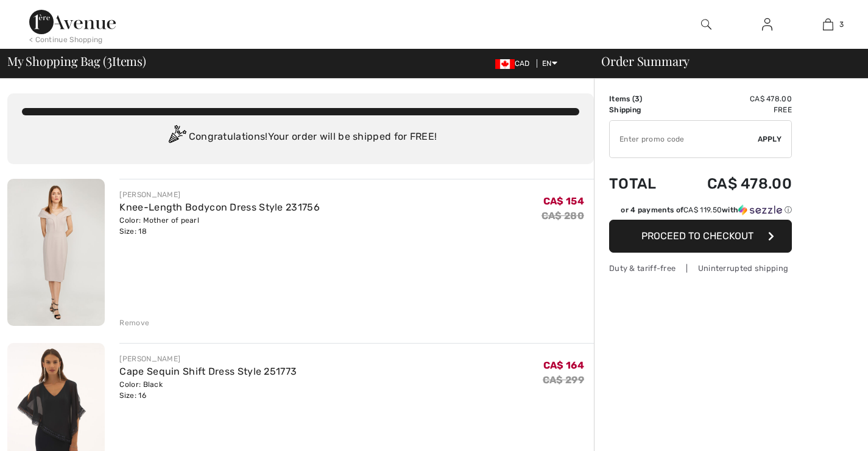 The width and height of the screenshot is (868, 451). Describe the element at coordinates (56, 252) in the screenshot. I see `img: Knee-Length Bodycon Dress Style 231756` at that location.